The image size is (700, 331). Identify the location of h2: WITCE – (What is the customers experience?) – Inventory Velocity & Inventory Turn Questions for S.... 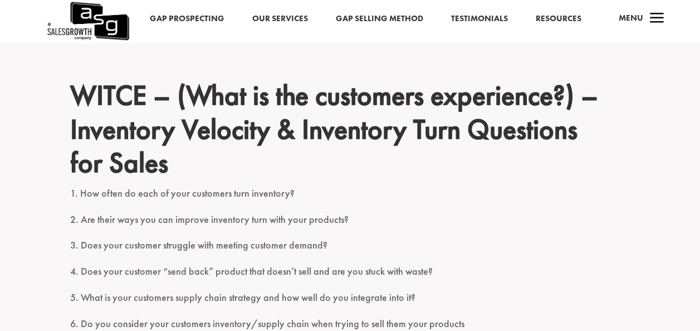
(350, 131).